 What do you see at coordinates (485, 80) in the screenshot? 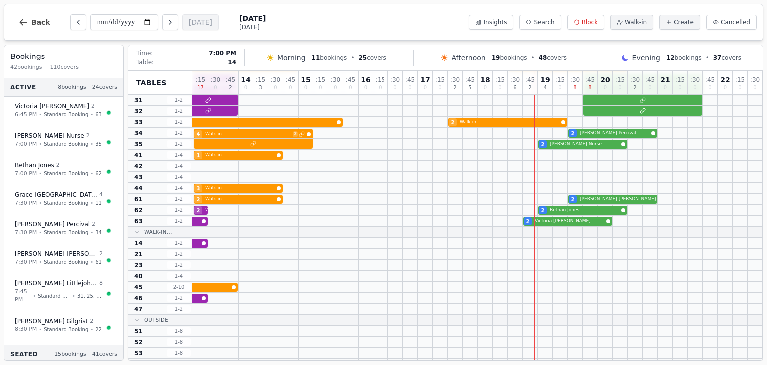
I see `span: 18` at bounding box center [485, 80].